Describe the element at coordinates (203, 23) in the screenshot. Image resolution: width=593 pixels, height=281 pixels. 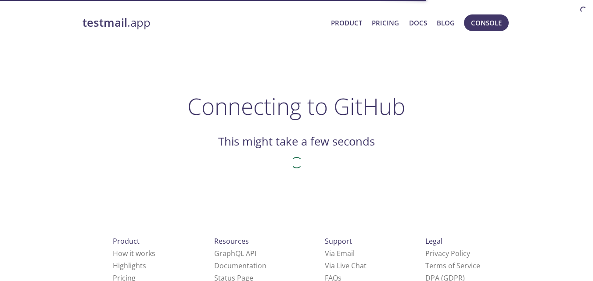
I see `a: testmail.app` at that location.